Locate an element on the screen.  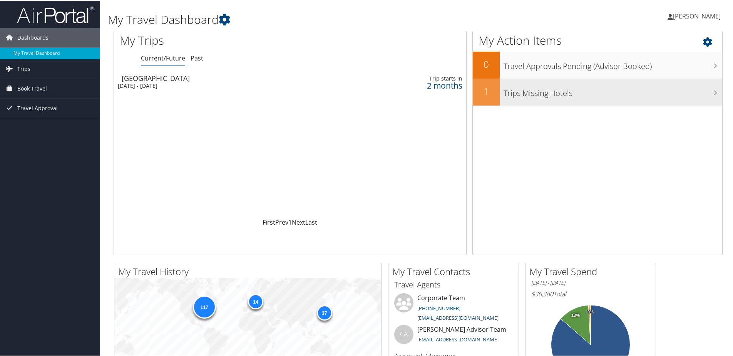
a: Last is located at coordinates (311, 221).